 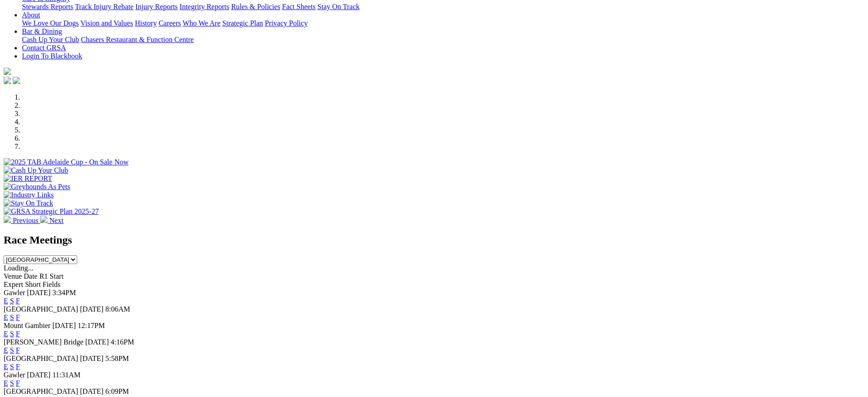 I want to click on a: Injury Reports, so click(x=156, y=7).